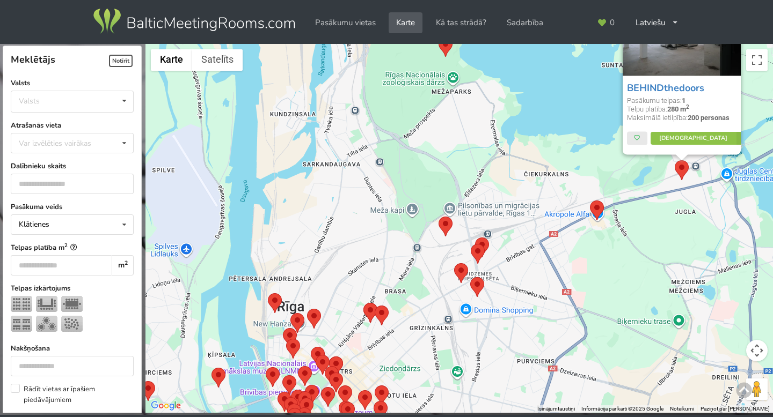 This screenshot has width=773, height=417. Describe the element at coordinates (622, 409) in the screenshot. I see `span: Informācija par karti ©2025 Google` at that location.